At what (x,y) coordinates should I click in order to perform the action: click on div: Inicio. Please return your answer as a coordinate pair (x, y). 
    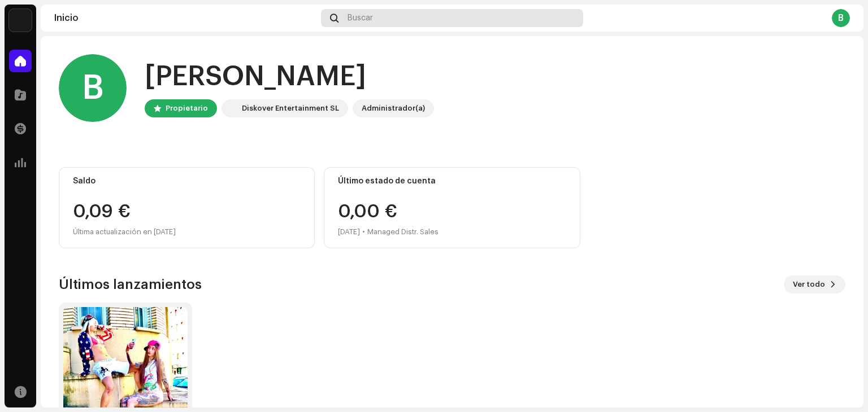
    Looking at the image, I should click on (185, 18).